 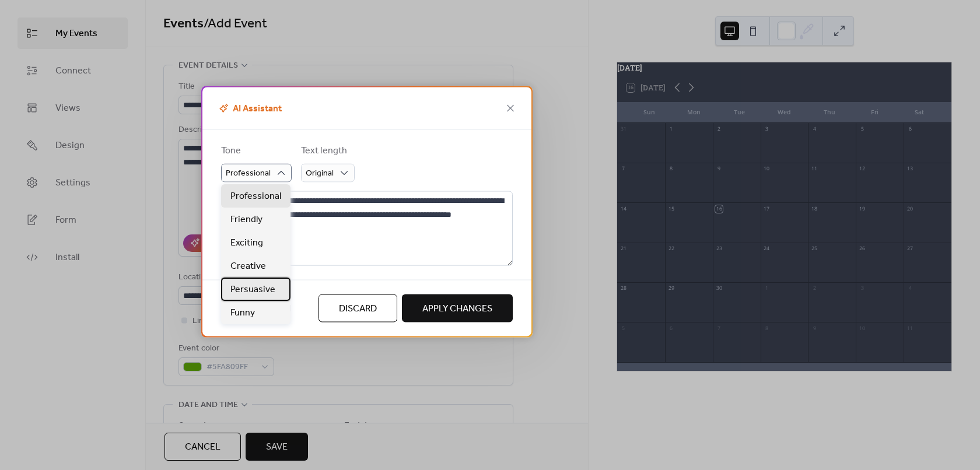 I want to click on span: Friendly, so click(x=246, y=220).